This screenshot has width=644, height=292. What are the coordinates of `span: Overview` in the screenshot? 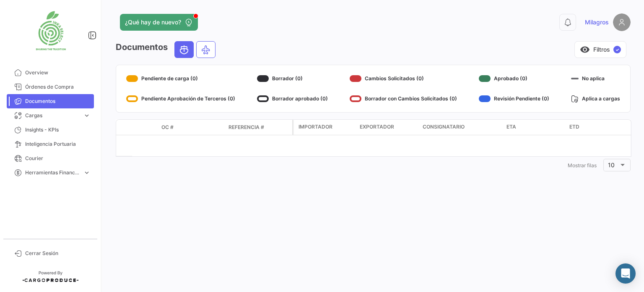 It's located at (58, 73).